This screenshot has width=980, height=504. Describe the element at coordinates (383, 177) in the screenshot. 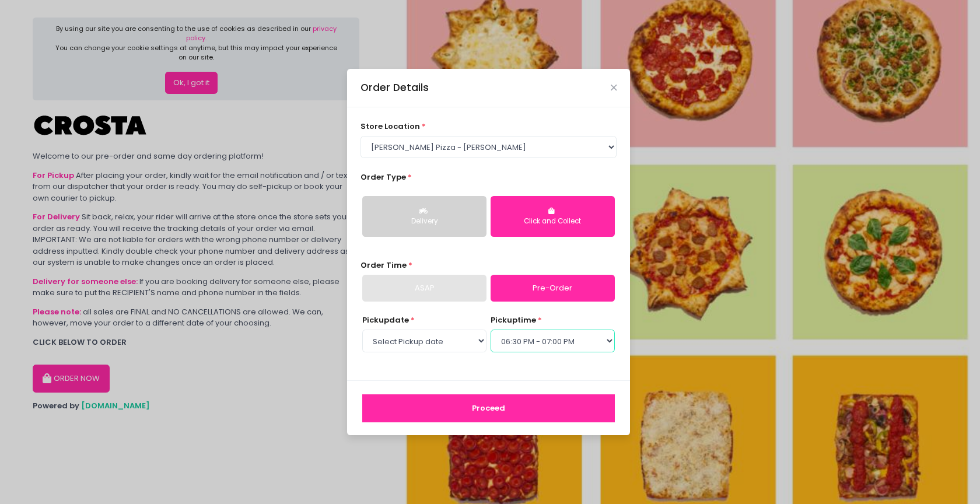

I see `span: Order Type` at that location.